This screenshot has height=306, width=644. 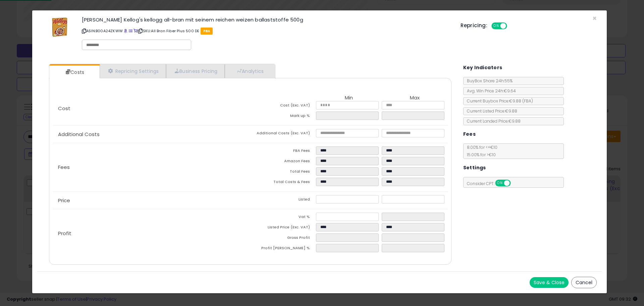 What do you see at coordinates (130, 31) in the screenshot?
I see `a: All offer listings` at bounding box center [130, 31].